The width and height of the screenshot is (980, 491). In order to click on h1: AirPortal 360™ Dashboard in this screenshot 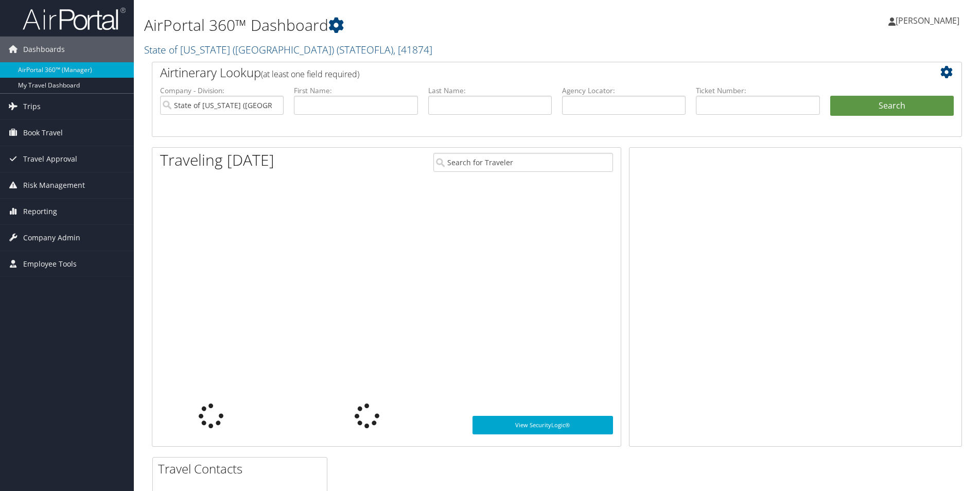, I will do `click(419, 25)`.